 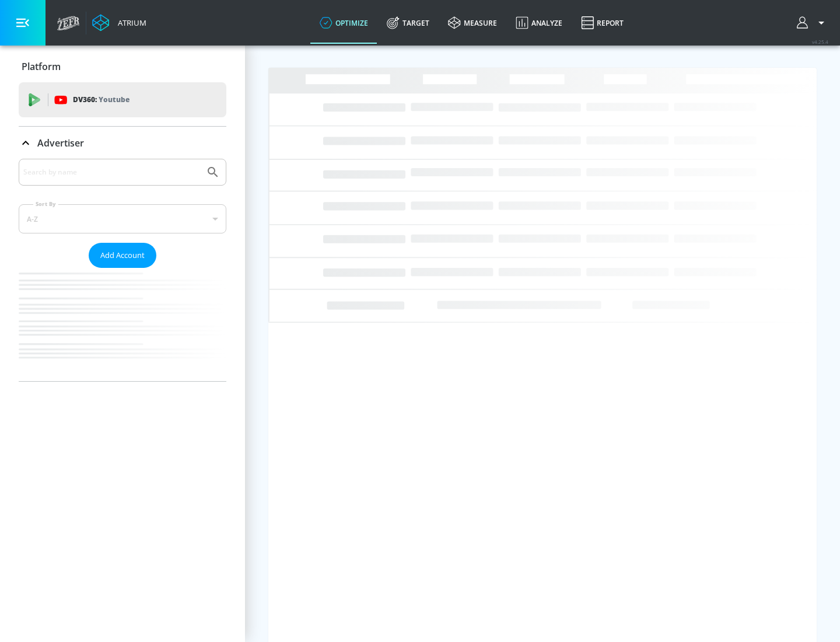 I want to click on nav: list of Advertiser, so click(x=122, y=325).